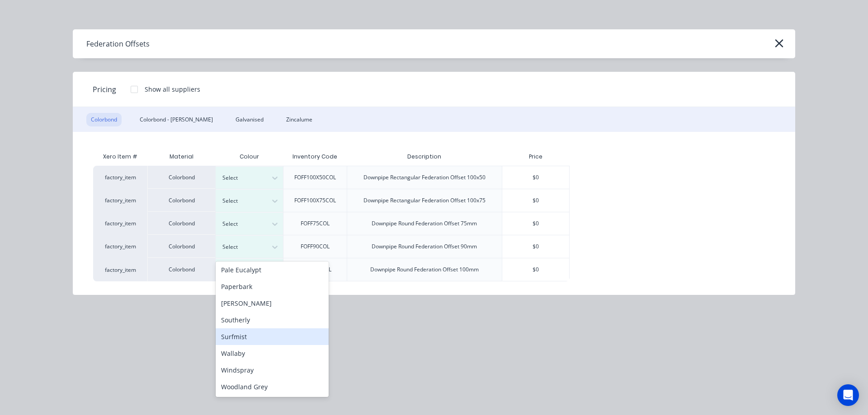  Describe the element at coordinates (249, 120) in the screenshot. I see `div: Galvanised` at that location.